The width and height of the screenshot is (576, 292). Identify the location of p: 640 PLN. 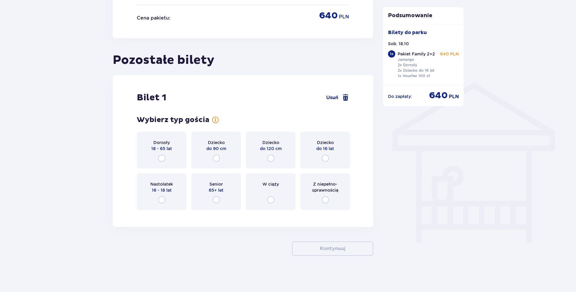
(450, 54).